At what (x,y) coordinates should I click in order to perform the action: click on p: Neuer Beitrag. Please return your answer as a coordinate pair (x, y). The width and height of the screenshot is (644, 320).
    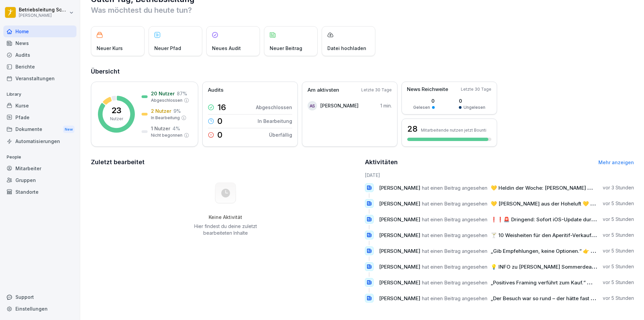
    Looking at the image, I should click on (285, 48).